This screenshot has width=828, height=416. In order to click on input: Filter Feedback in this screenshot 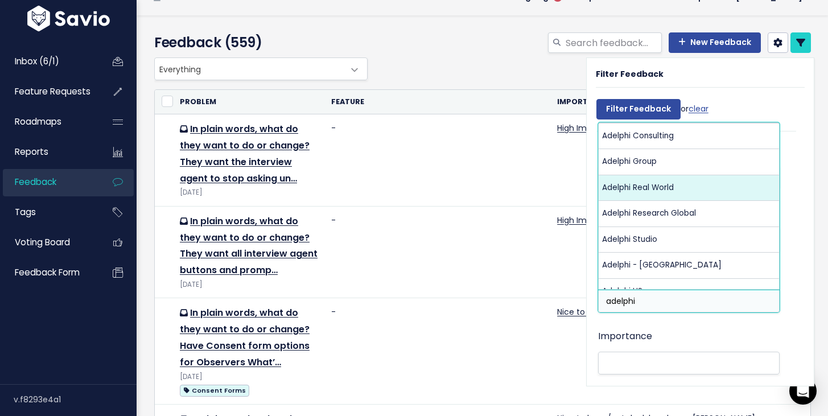, I will do `click(639, 109)`.